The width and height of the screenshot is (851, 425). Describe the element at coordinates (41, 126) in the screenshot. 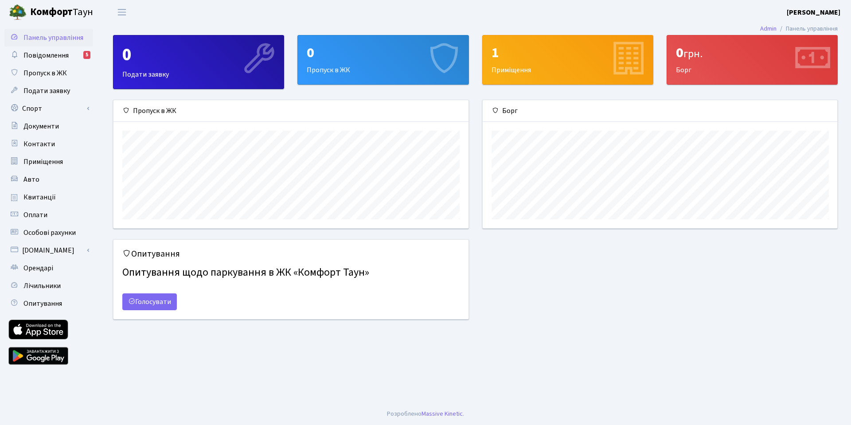

I see `span: Документи` at that location.